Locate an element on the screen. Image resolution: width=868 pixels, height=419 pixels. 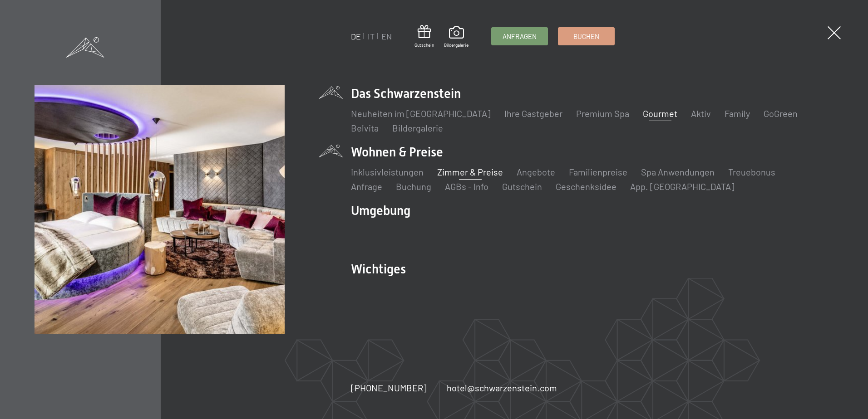
a: Anfrage is located at coordinates (366, 187).